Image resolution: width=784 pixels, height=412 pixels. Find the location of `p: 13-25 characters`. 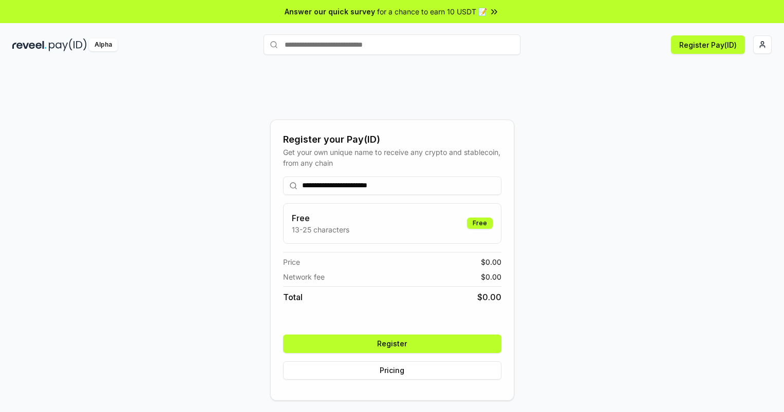

p: 13-25 characters is located at coordinates (321, 230).